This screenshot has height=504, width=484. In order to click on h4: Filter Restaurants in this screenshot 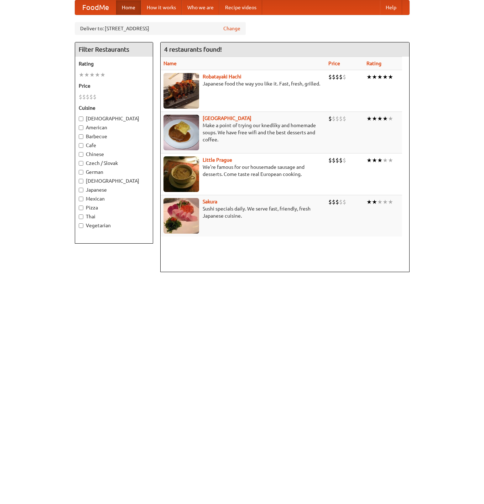, I will do `click(114, 50)`.